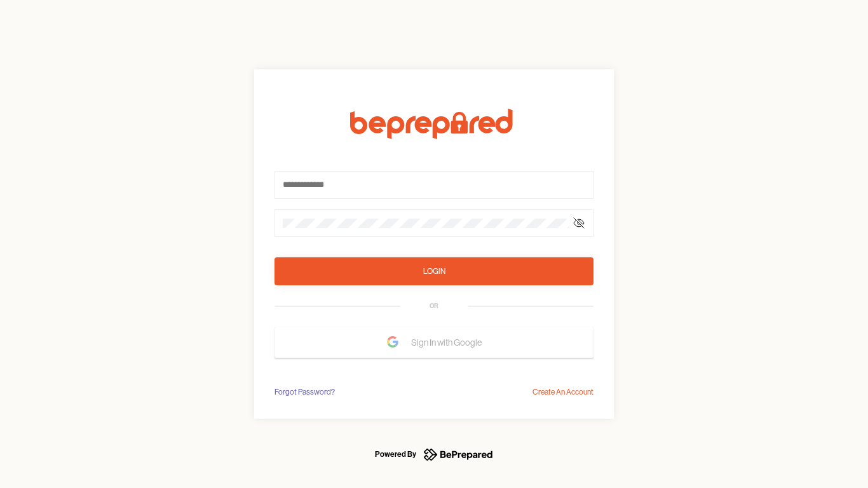 This screenshot has width=868, height=488. I want to click on span: Sign In with Google, so click(449, 343).